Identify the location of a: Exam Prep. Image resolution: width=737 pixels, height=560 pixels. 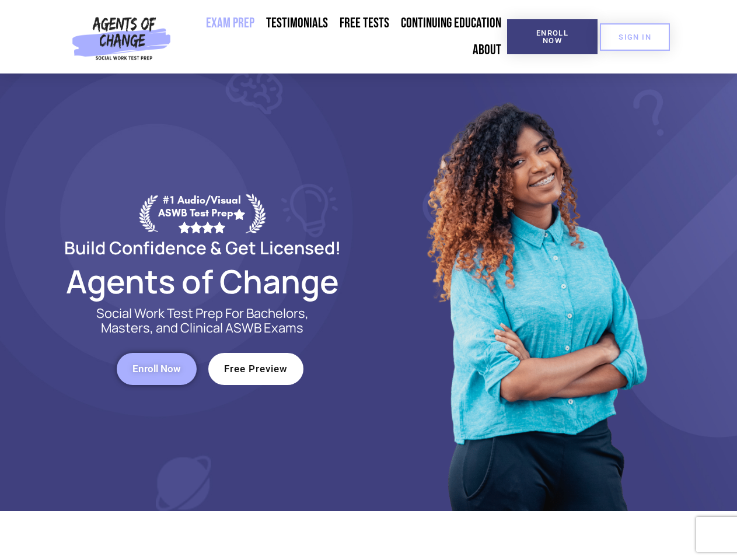
(230, 24).